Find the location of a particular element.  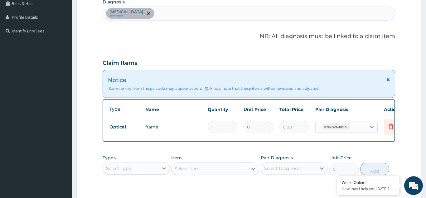

th: Unit Price is located at coordinates (258, 109).